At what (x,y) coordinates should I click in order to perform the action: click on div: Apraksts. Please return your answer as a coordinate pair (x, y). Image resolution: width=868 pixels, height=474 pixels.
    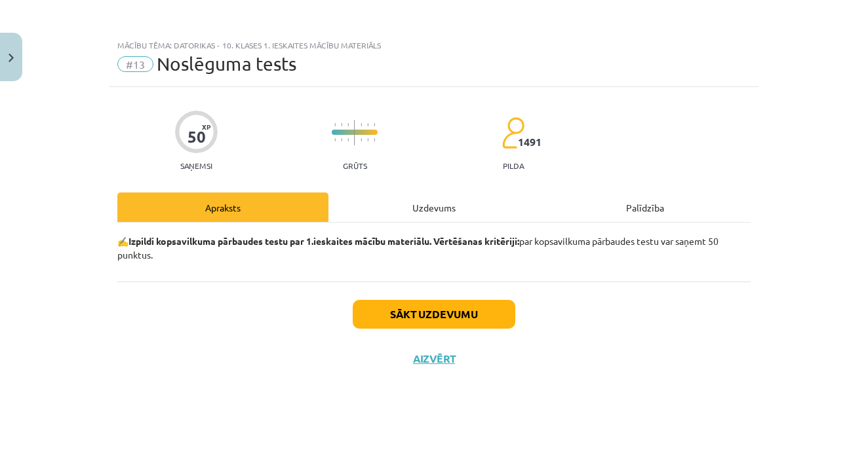
    Looking at the image, I should click on (223, 207).